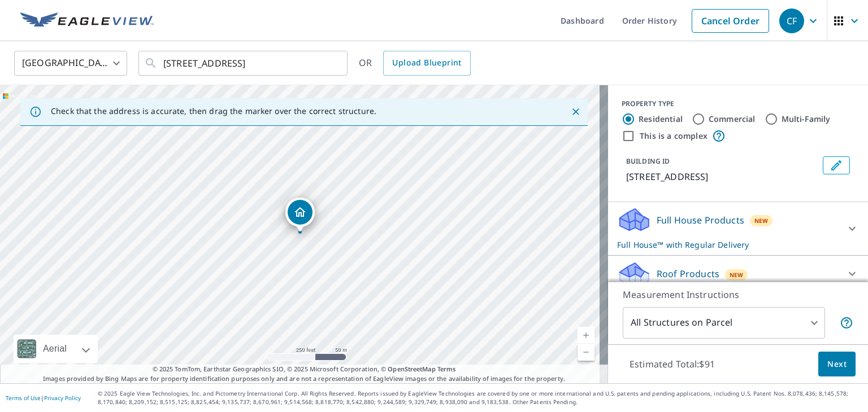 This screenshot has height=412, width=868. I want to click on div: Dropped pin, building 1, Residential property, 13113 Trenton Pl Thornton, CO 80602, so click(300, 215).